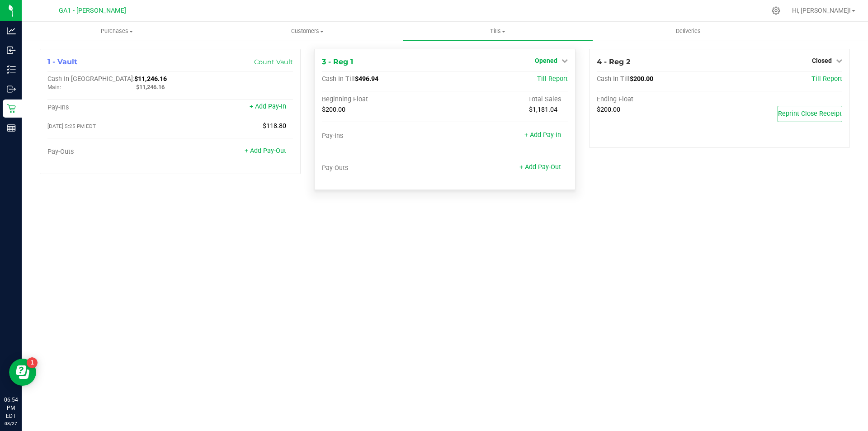 Image resolution: width=868 pixels, height=431 pixels. Describe the element at coordinates (776, 10) in the screenshot. I see `div: Manage settings` at that location.